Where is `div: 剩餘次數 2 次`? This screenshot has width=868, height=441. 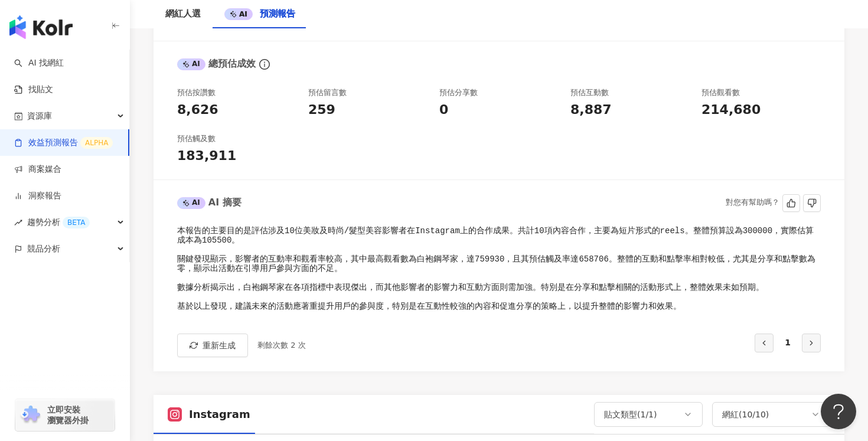
div: 剩餘次數 2 次 is located at coordinates (281, 345).